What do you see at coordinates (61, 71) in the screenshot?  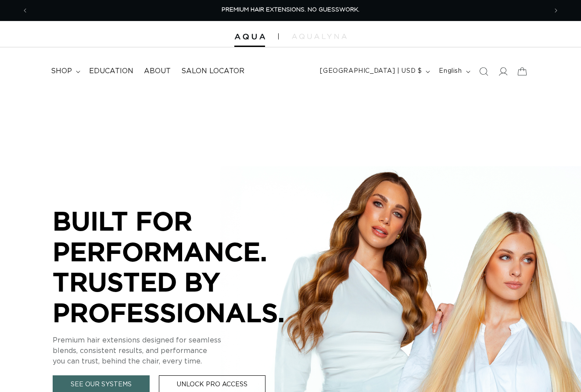 I see `span: shop` at bounding box center [61, 71].